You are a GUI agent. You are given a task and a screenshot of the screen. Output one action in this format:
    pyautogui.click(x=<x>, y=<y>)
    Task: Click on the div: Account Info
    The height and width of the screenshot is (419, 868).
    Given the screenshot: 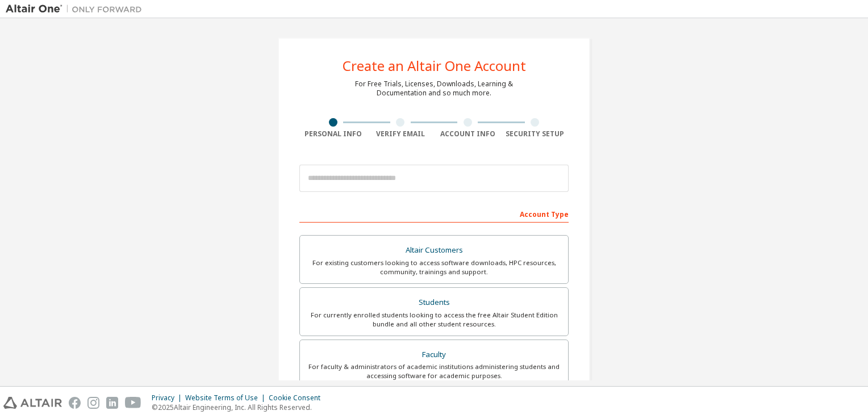 What is the action you would take?
    pyautogui.click(x=467, y=134)
    